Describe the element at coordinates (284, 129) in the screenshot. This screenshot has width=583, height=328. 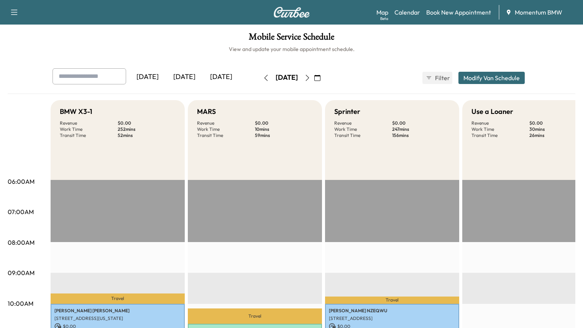
I see `p: 10 mins` at that location.